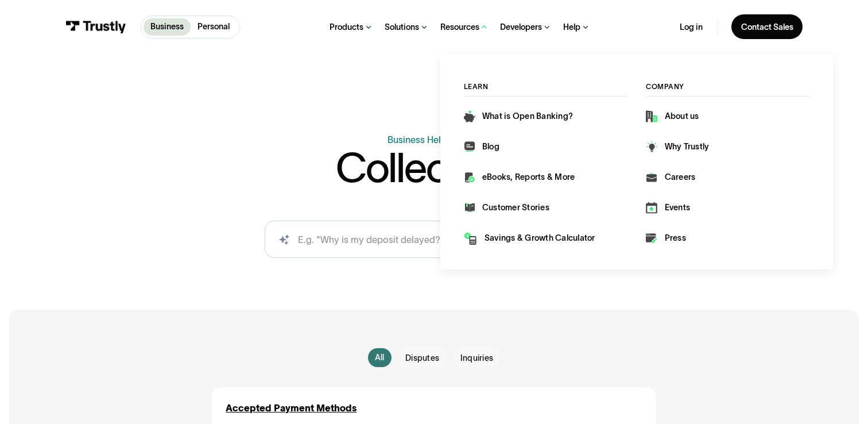 Image resolution: width=868 pixels, height=424 pixels. What do you see at coordinates (529, 177) in the screenshot?
I see `div: eBooks, Reports & More` at bounding box center [529, 177].